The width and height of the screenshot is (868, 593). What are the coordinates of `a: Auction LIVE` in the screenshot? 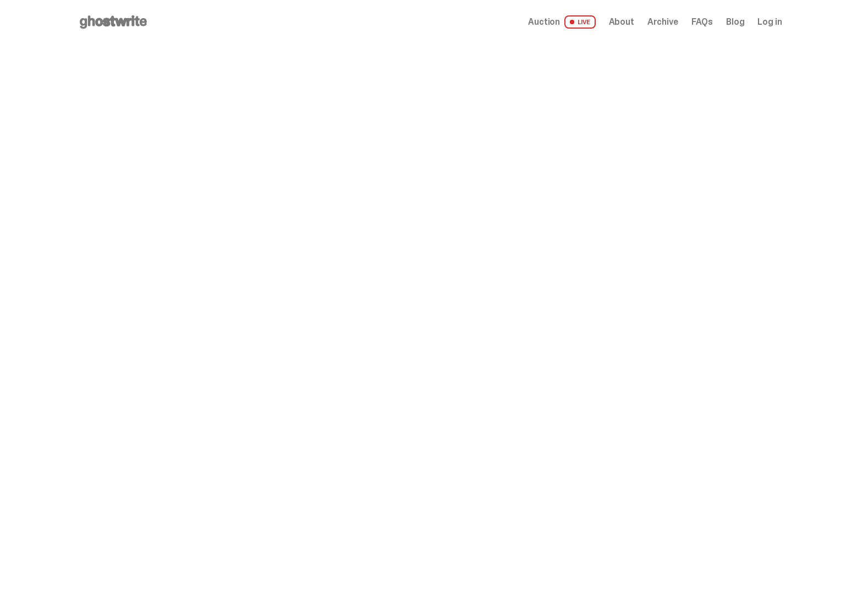 It's located at (561, 22).